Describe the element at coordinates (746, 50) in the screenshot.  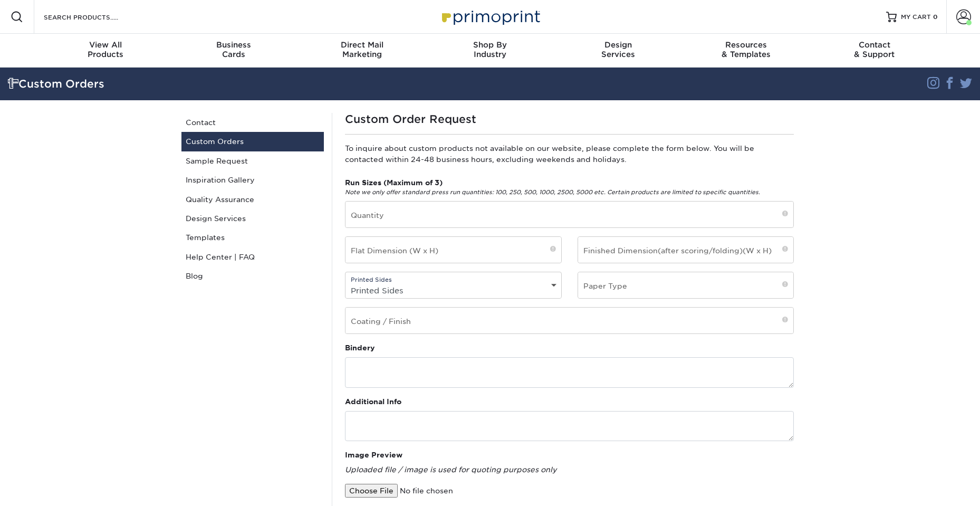
I see `div: & Templates` at that location.